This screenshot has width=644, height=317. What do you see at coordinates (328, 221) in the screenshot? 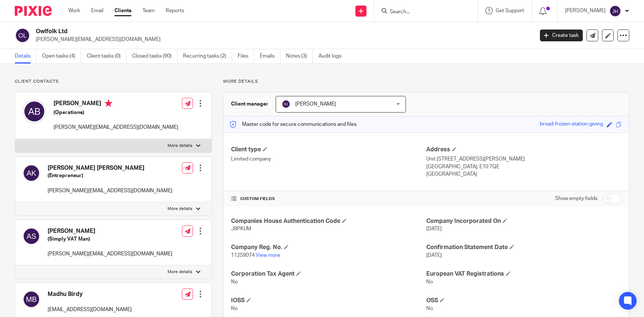
I see `h4: Companies House Authentication Code` at bounding box center [328, 221].